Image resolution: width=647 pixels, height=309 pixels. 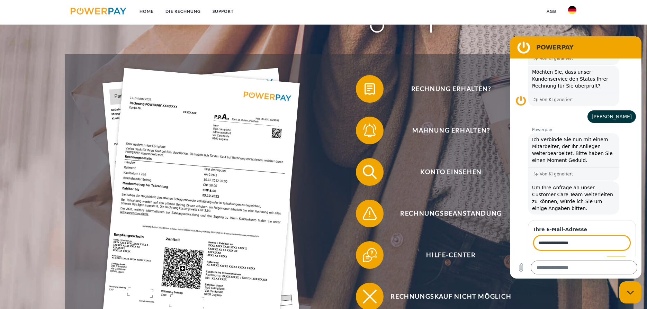 I want to click on span: Möchten Sie, dass unser Kundenservice den Status Ihrer Rechnung für Sie überprüft?, so click(x=61, y=43).